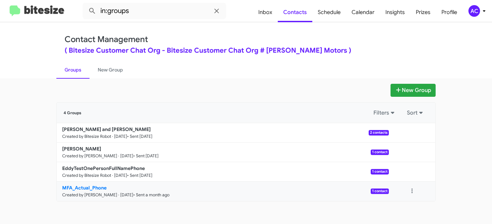  I want to click on span: 2 contacts, so click(379, 133).